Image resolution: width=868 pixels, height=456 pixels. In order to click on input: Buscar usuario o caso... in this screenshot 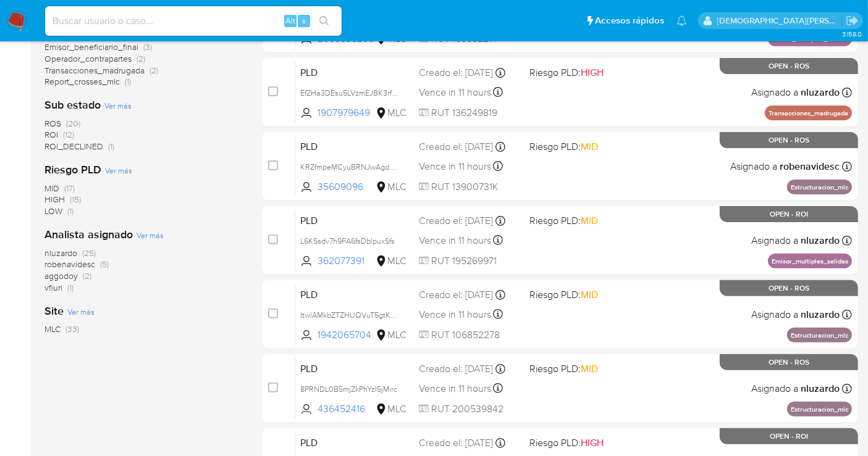, I will do `click(194, 21)`.